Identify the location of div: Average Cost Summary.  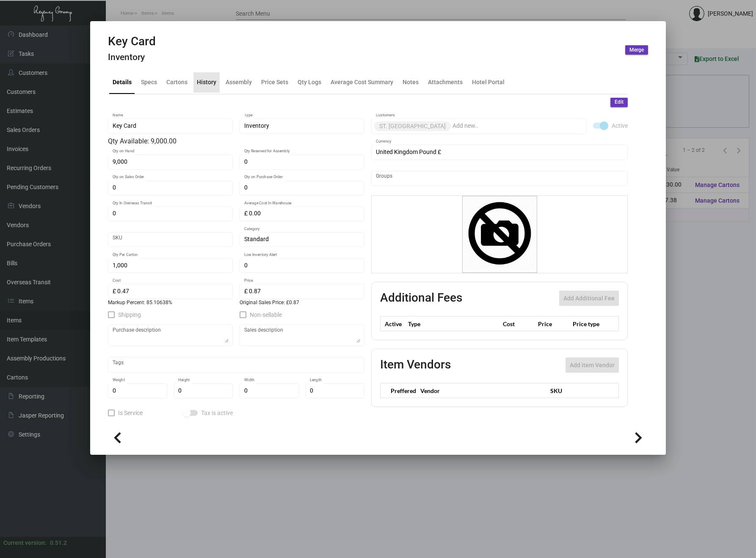
(362, 82).